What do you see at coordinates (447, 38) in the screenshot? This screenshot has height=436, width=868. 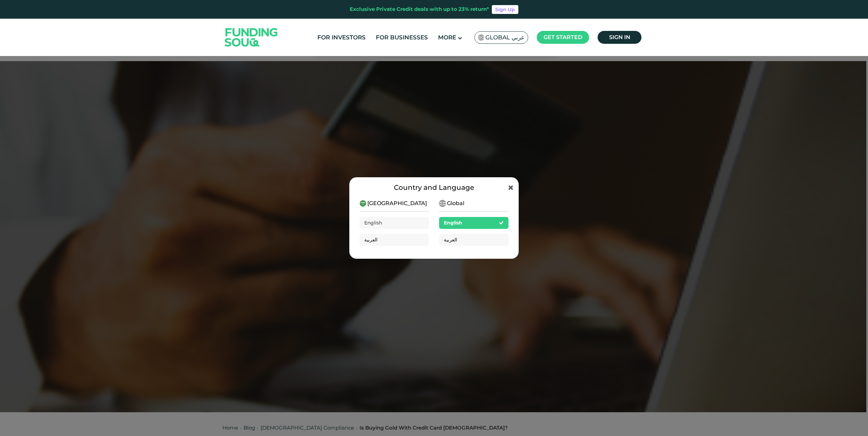 I see `span: More` at bounding box center [447, 38].